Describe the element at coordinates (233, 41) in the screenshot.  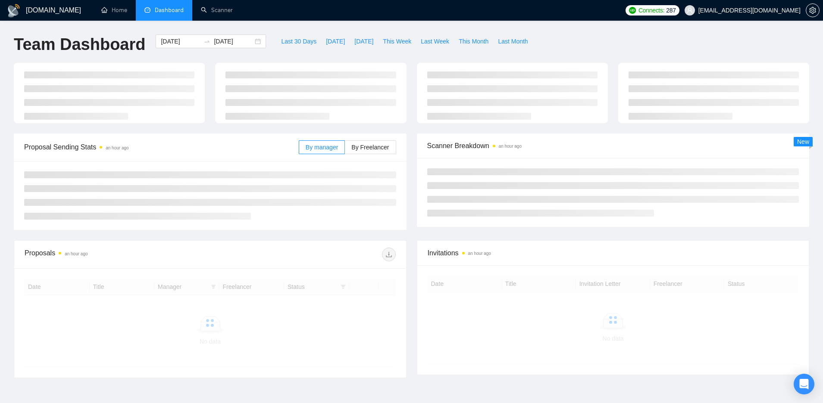
I see `input: End date` at that location.